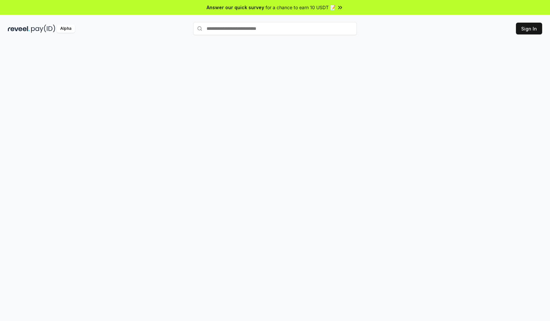 The image size is (550, 321). I want to click on button: Sign In, so click(529, 28).